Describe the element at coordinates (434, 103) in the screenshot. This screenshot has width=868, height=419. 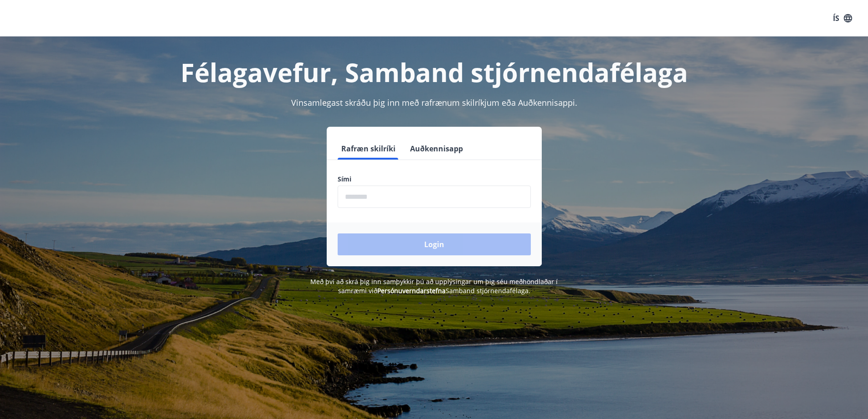
I see `span: Vinsamlegast skráðu þig inn með rafrænum skilríkjum eða Auðkennisappi.` at that location.